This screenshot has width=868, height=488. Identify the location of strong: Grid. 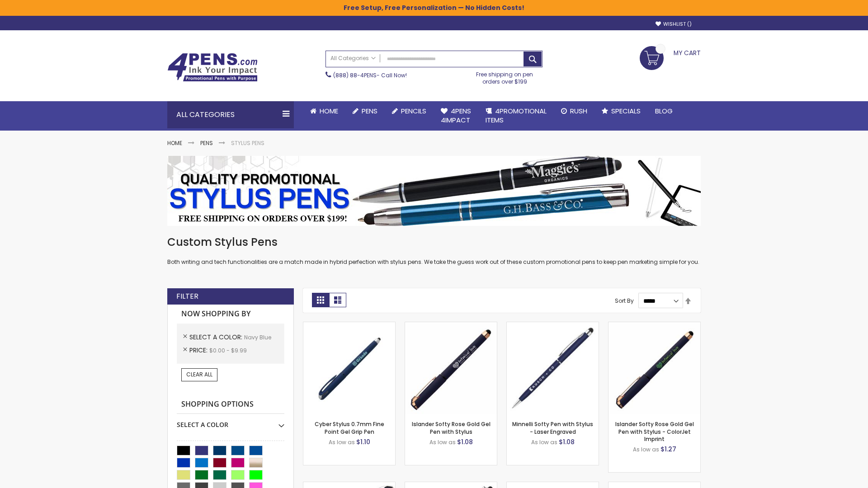
(320, 300).